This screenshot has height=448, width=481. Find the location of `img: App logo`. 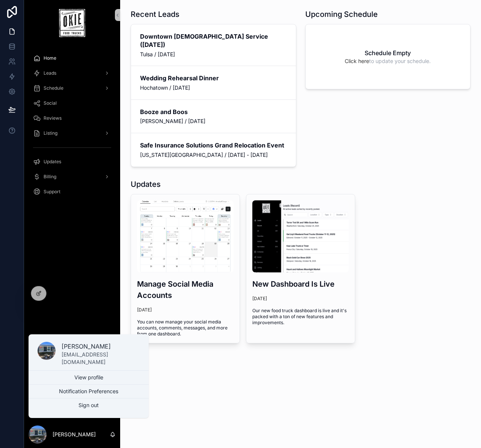

img: App logo is located at coordinates (72, 23).